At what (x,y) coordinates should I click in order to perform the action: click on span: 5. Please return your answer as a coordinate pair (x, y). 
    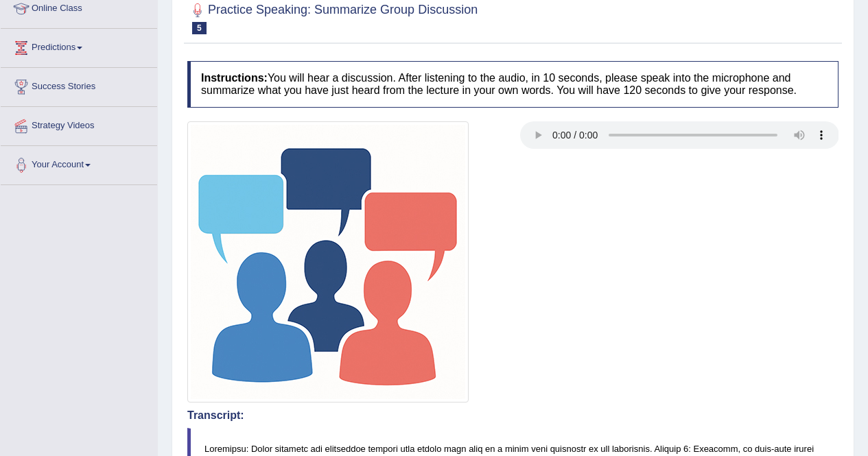
    Looking at the image, I should click on (199, 28).